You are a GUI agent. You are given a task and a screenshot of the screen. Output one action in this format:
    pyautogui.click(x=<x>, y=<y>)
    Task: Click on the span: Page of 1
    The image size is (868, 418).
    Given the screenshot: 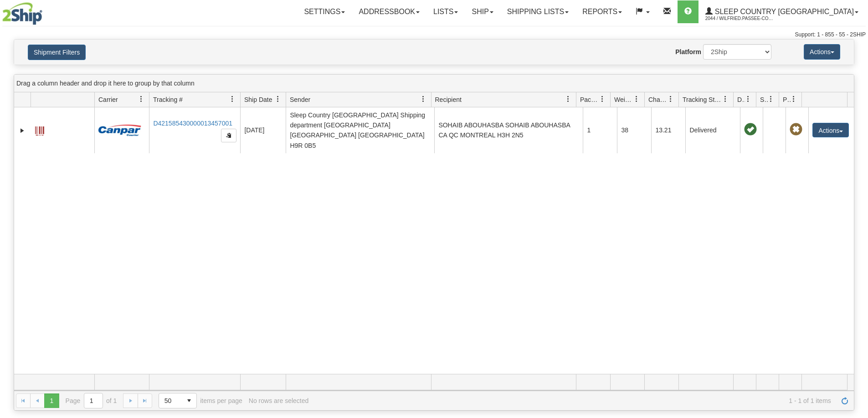 What is the action you would take?
    pyautogui.click(x=91, y=401)
    